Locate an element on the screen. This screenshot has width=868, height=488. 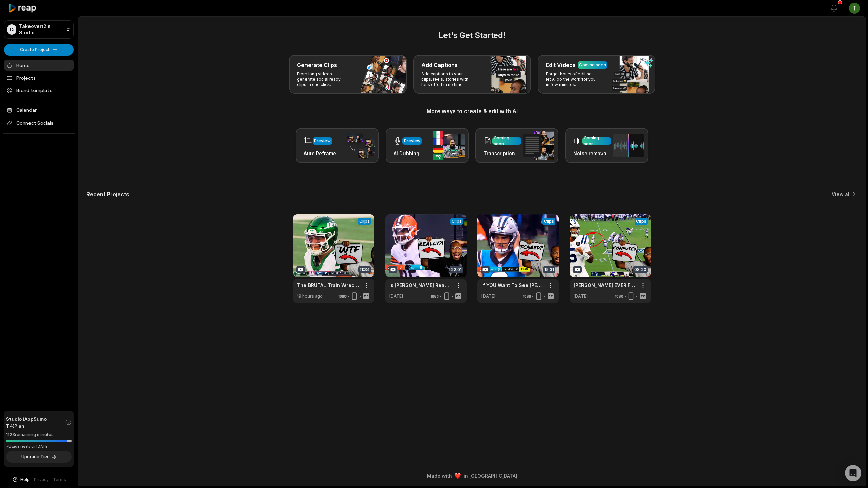
h3: AI Dubbing is located at coordinates (407, 153).